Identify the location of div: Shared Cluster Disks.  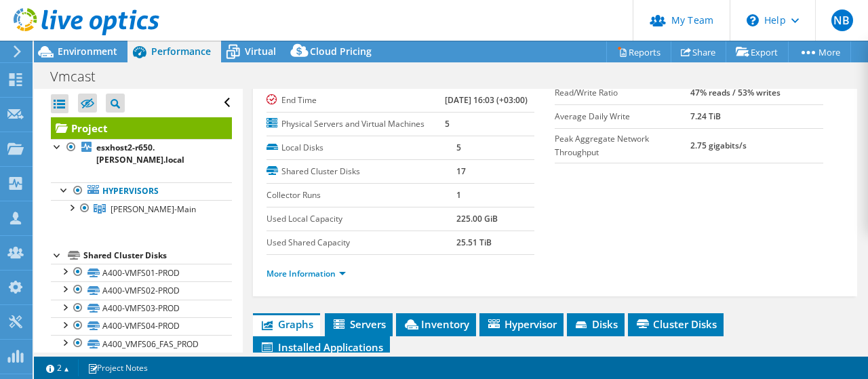
(158, 256).